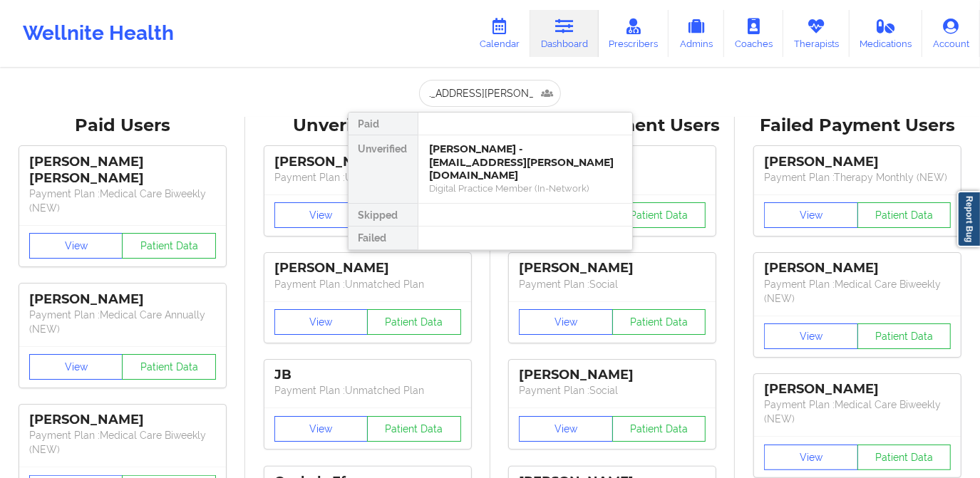 The height and width of the screenshot is (478, 980). I want to click on p: Payment Plan : Medical Care Annually (NEW), so click(122, 323).